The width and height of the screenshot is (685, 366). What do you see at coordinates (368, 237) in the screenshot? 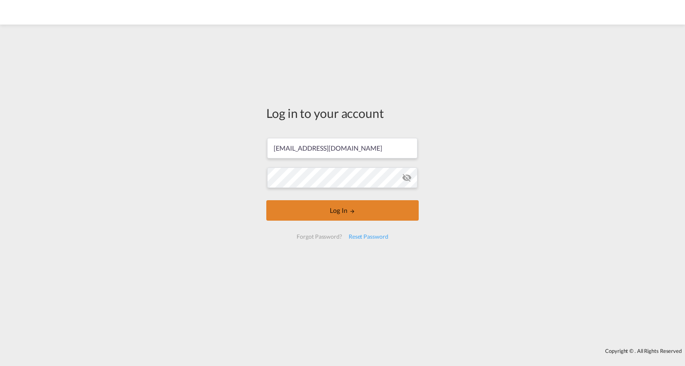
I see `div: Reset Password` at bounding box center [368, 237].